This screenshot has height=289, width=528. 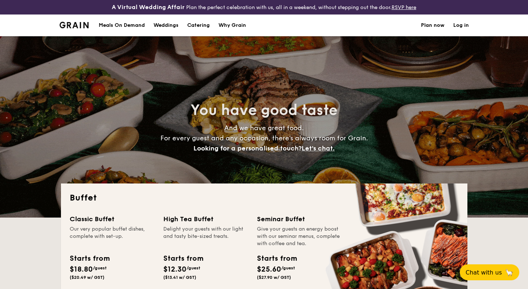 I want to click on div: Plan the perfect celebration with us, all in a weekend, without stepping out the door., so click(x=264, y=7).